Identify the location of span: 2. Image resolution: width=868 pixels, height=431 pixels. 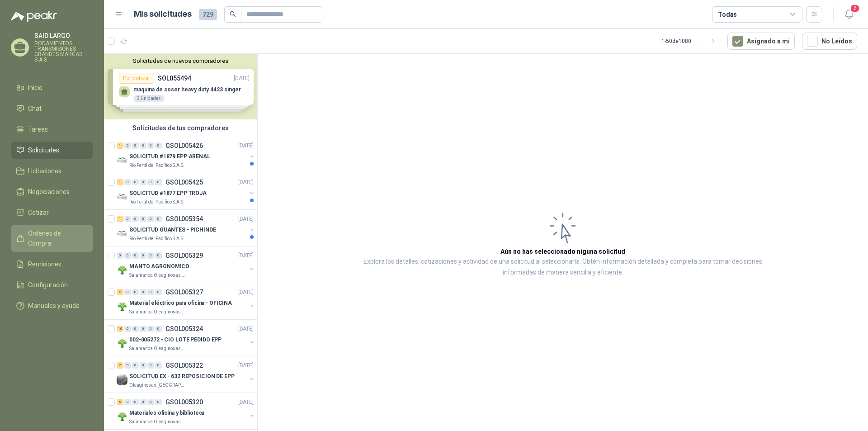
(855, 8).